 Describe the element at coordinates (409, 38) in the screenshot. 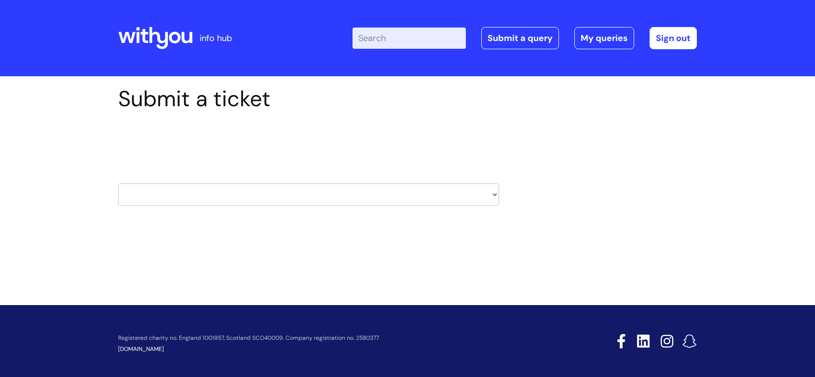

I see `input: Search` at that location.